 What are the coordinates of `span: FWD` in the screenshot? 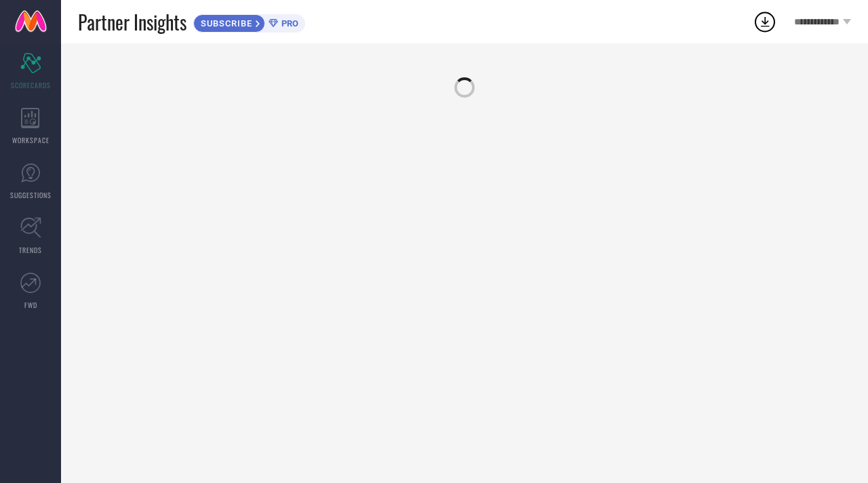 It's located at (31, 304).